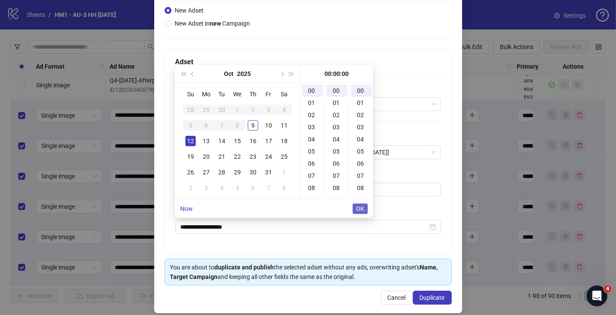  I want to click on strong: Name, Target Campaign, so click(304, 272).